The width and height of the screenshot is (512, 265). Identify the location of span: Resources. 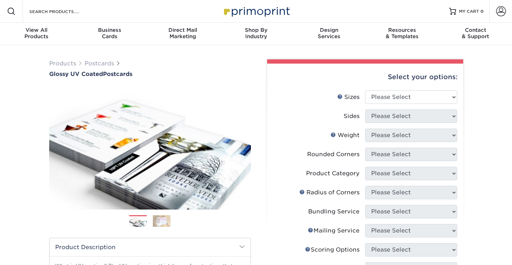
(402, 30).